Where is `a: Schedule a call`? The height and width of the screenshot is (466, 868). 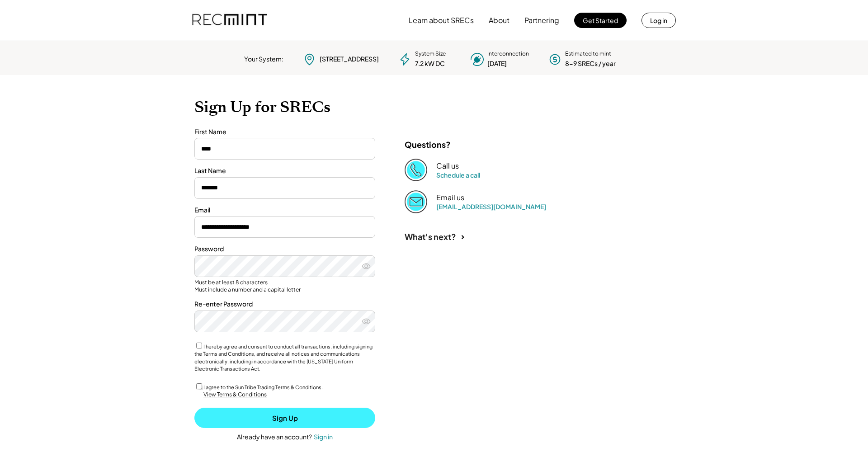
a: Schedule a call is located at coordinates (458, 175).